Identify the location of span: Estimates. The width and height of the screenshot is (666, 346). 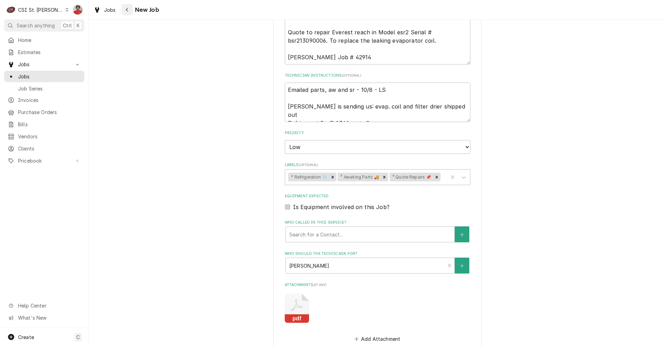
(49, 52).